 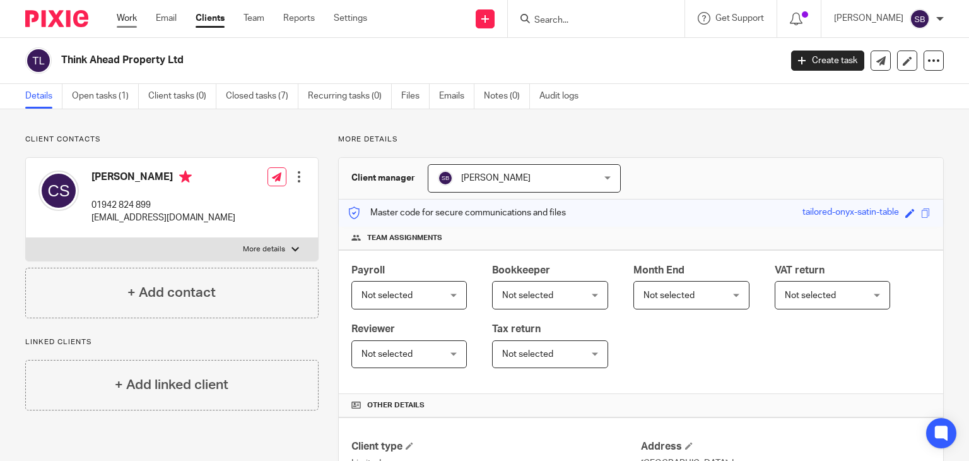 What do you see at coordinates (396, 405) in the screenshot?
I see `span: Other details` at bounding box center [396, 405].